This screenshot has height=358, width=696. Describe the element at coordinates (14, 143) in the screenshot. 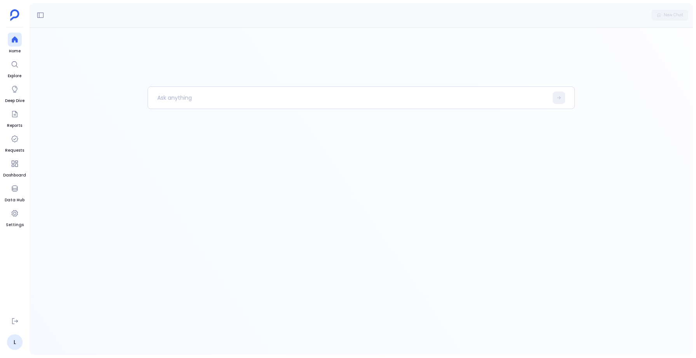

I see `a: Requests` at that location.